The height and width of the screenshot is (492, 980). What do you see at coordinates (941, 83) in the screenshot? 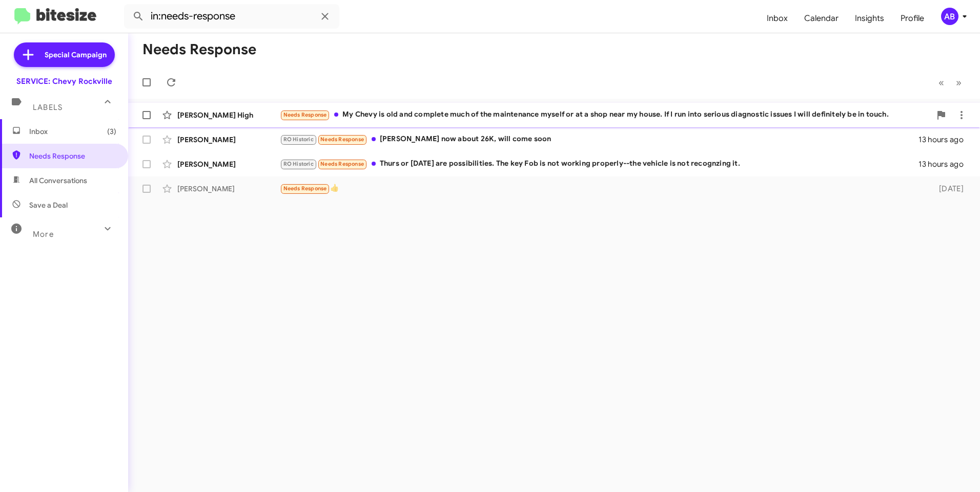
I see `button: Previous` at bounding box center [941, 83].